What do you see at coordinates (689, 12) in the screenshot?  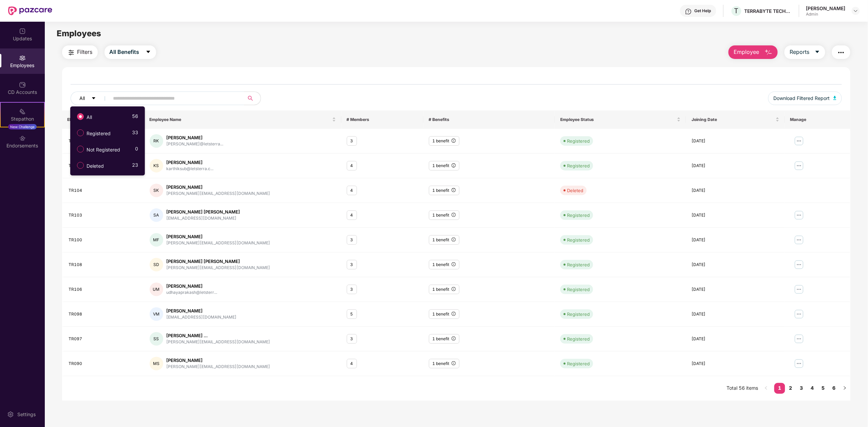 I see `img: svg+xml;base64,PHN2ZyBpZD0iSGVscC0zMngzMiIgeG1sbnM9Imh0dHA6Ly93d3cudzMub3JnLzIwMDAvc3ZnIiB3aWR0aD...` at bounding box center [689, 12].